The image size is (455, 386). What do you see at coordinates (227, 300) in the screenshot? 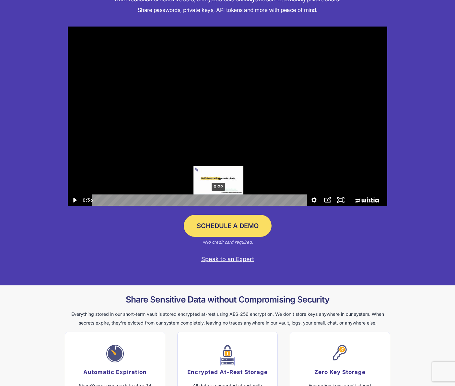
I see `h2: Share Sensitive Data without Compromising Security` at bounding box center [227, 300].